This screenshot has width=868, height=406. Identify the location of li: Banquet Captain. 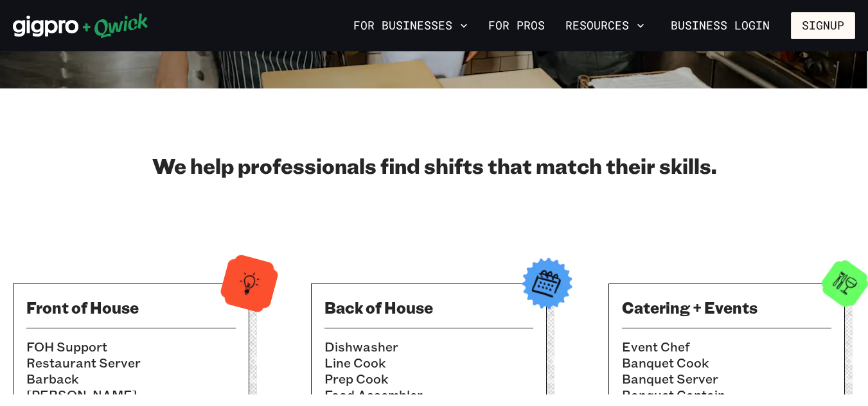
(727, 394).